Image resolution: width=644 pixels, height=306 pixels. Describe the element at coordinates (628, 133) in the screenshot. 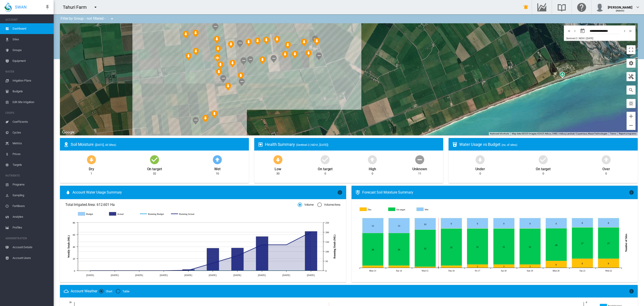

I see `a: Report a map error` at that location.